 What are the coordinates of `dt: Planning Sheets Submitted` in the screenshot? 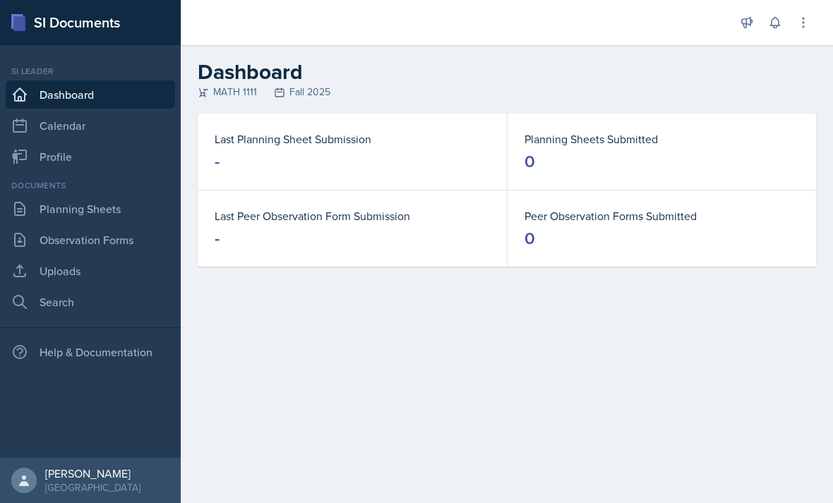 It's located at (661, 139).